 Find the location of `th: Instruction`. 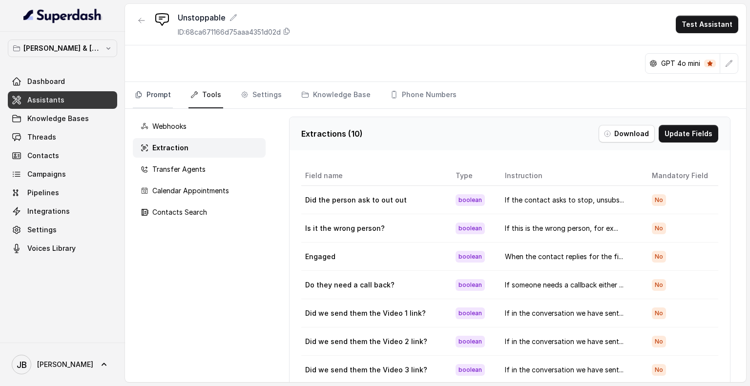

th: Instruction is located at coordinates (571, 176).